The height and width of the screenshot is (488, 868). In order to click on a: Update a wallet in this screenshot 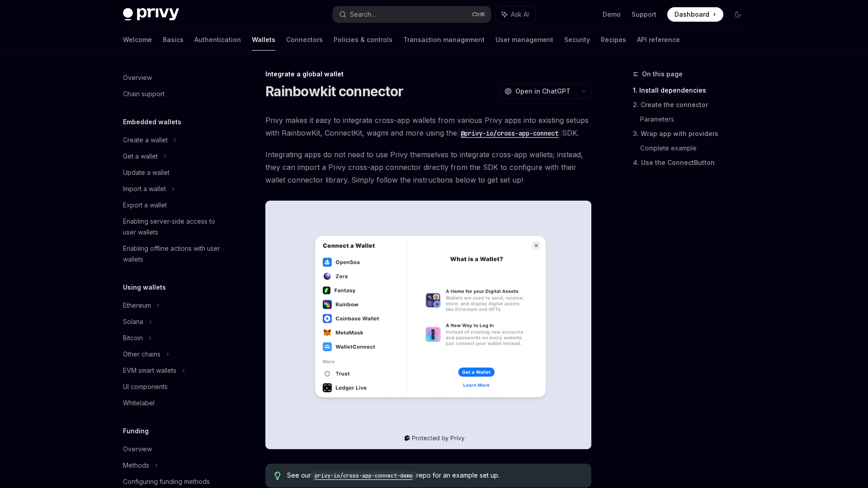, I will do `click(174, 173)`.